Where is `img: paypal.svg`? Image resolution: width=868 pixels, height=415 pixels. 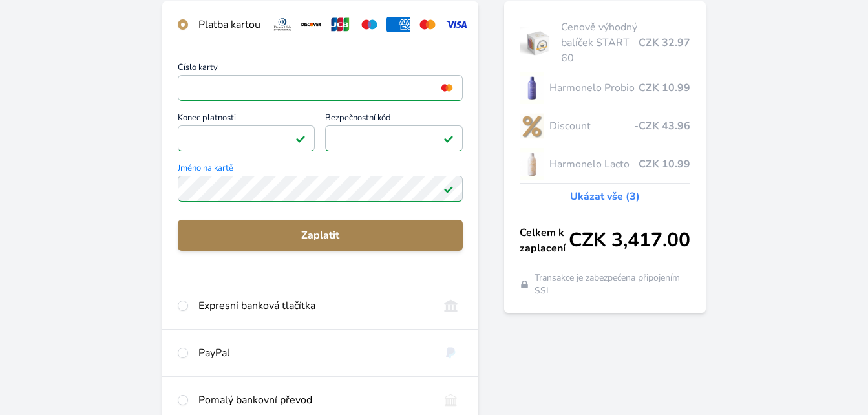 img: paypal.svg is located at coordinates (450, 352).